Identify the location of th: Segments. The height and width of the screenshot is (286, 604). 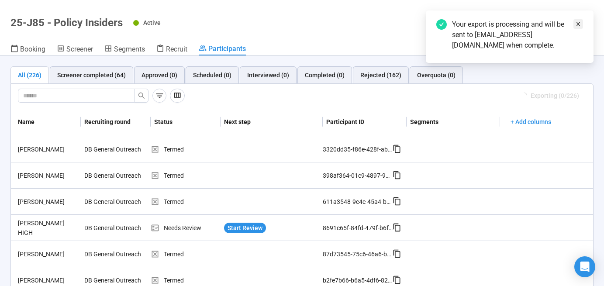
(453, 122).